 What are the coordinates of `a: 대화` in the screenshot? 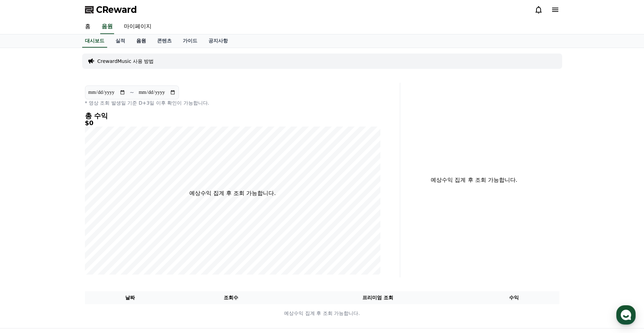 It's located at (67, 229).